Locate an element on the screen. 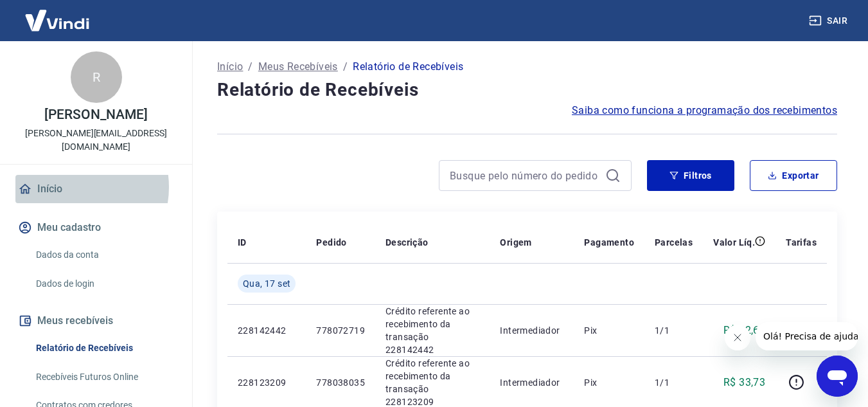  button: Meu cadastro is located at coordinates (95, 228).